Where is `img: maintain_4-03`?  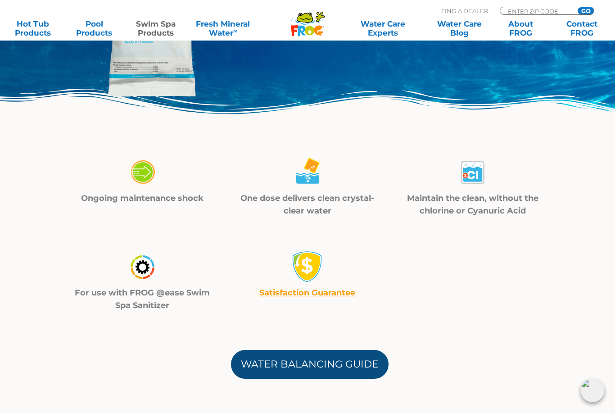
img: maintain_4-03 is located at coordinates (473, 172).